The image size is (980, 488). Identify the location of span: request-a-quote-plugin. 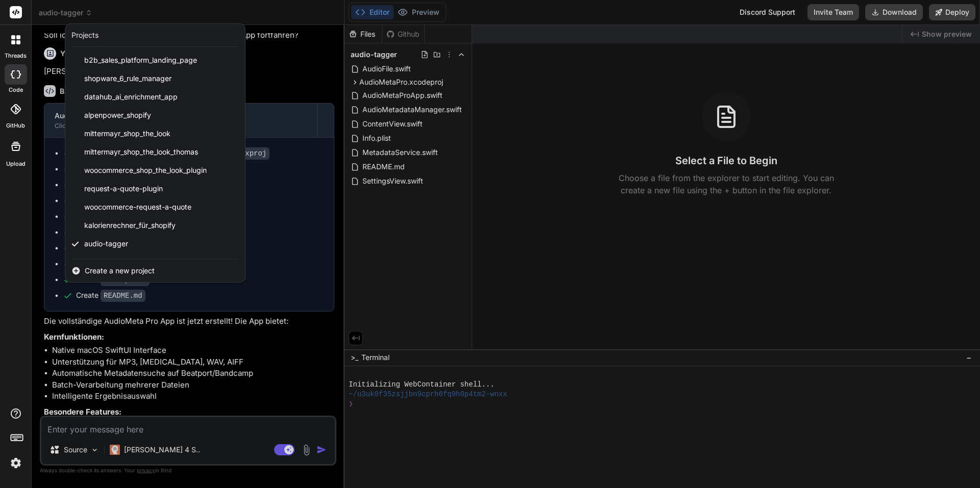
(123, 188).